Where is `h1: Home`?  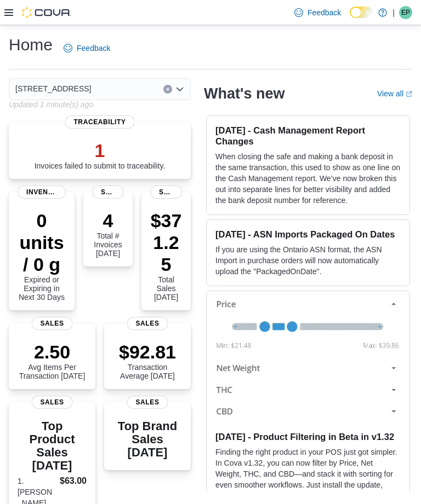
h1: Home is located at coordinates (31, 45).